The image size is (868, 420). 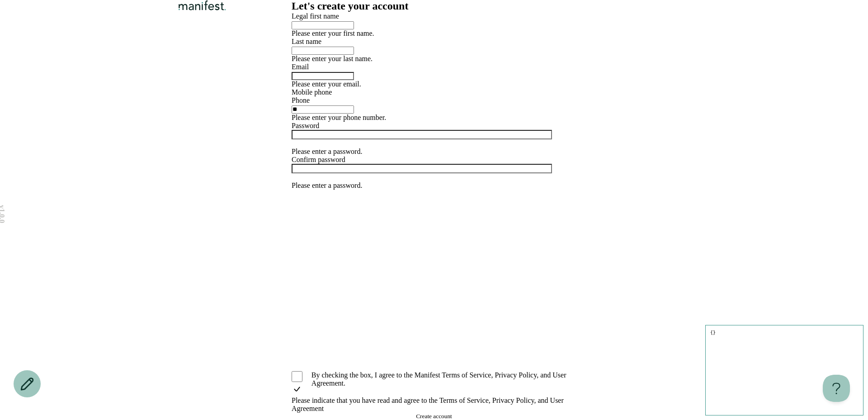 What do you see at coordinates (297, 376) in the screenshot?
I see `input: By checking the box, I agree to the Manifest Terms of Service, Privacy Policy, and User Agreement.` at bounding box center [297, 376].